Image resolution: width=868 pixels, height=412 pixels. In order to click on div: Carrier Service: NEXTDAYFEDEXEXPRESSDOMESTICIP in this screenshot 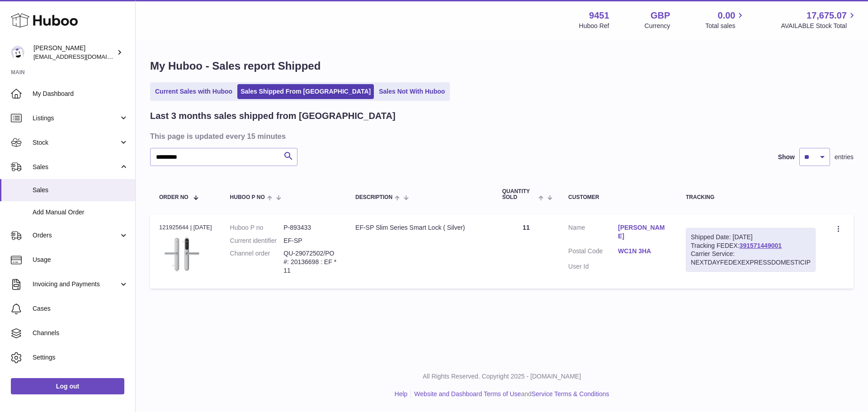, I will do `click(750, 258)`.